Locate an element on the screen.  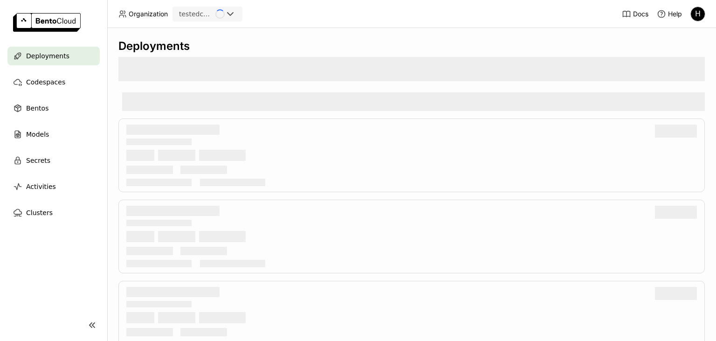
span: Bentos is located at coordinates (37, 108).